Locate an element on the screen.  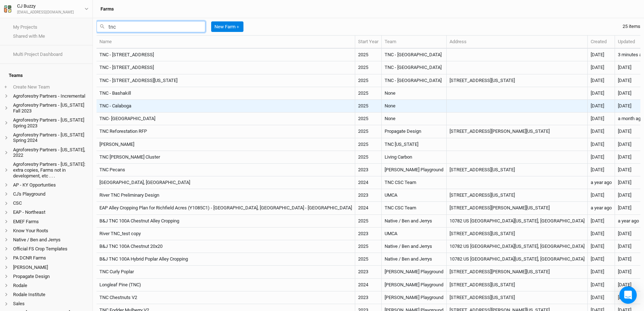
h3: Farms is located at coordinates (107, 9).